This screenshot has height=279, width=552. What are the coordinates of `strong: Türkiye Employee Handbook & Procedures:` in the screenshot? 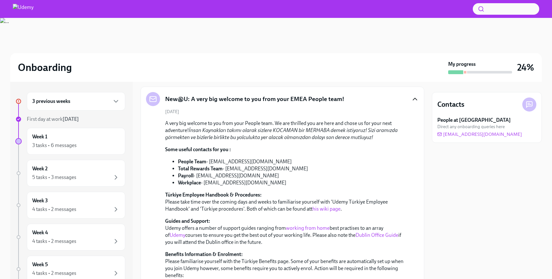 It's located at (213, 195).